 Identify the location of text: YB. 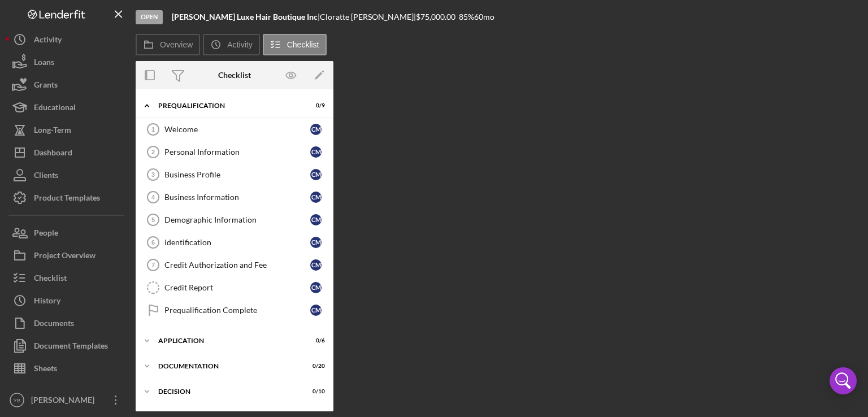
(17, 400).